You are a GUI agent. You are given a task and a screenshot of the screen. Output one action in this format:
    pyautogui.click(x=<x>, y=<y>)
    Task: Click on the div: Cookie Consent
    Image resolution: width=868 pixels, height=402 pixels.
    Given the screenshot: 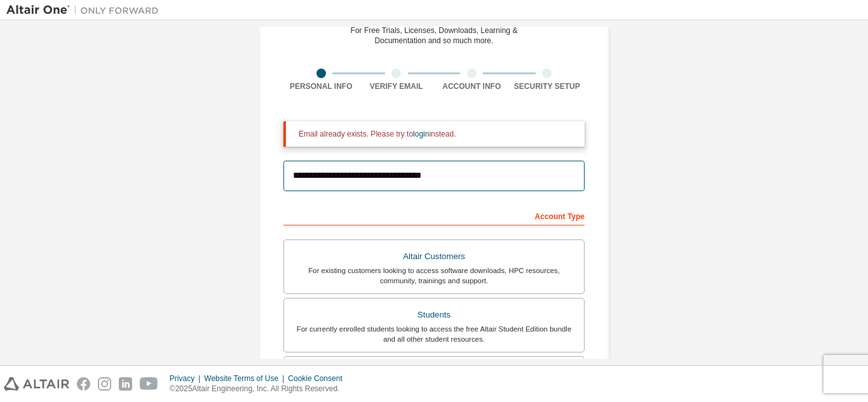 What is the action you would take?
    pyautogui.click(x=319, y=378)
    